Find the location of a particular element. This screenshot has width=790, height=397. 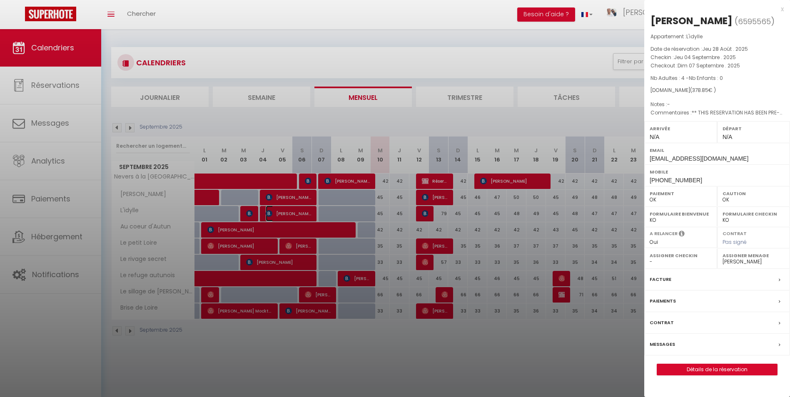

i: Sélectionner OUI si vous souhaiter envoyer les séquences de messages post-checkout is located at coordinates (682, 235).